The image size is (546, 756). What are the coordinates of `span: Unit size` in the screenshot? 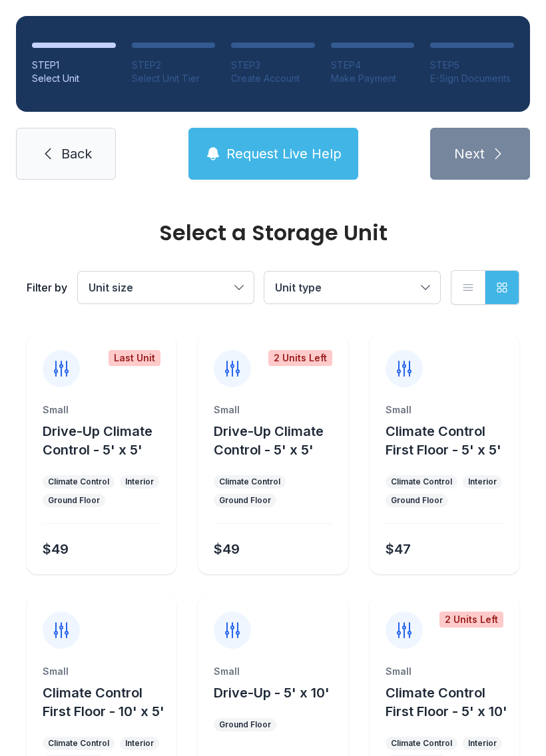 It's located at (111, 288).